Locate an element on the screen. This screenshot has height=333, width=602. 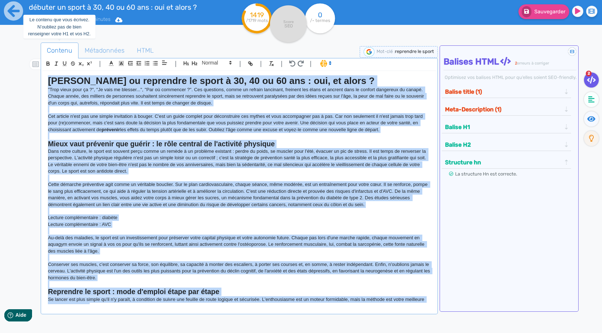
tspan: SEO is located at coordinates (288, 26).